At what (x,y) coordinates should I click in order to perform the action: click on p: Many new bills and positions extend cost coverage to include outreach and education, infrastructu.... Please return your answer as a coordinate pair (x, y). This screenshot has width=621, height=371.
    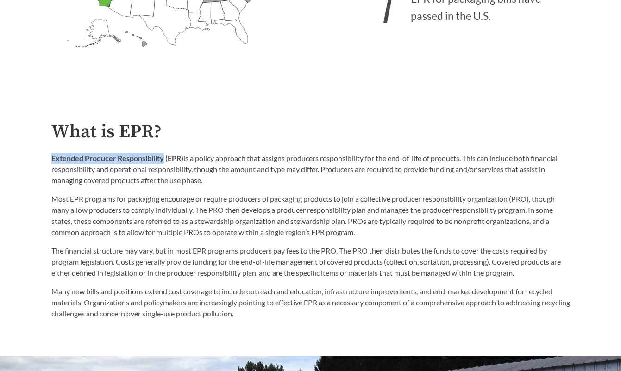
    Looking at the image, I should click on (311, 303).